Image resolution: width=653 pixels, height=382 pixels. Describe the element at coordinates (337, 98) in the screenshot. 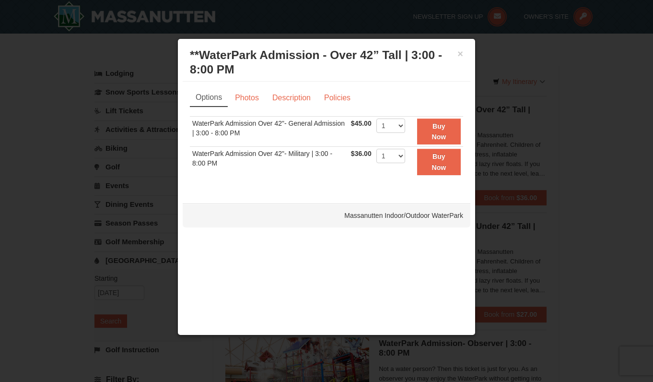

I see `a: Policies` at that location.